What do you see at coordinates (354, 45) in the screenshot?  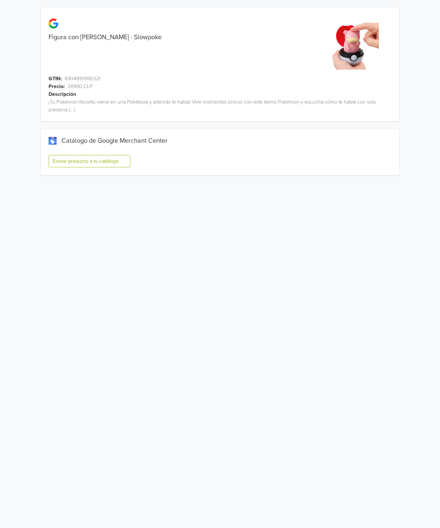 I see `img: product_image` at bounding box center [354, 45].